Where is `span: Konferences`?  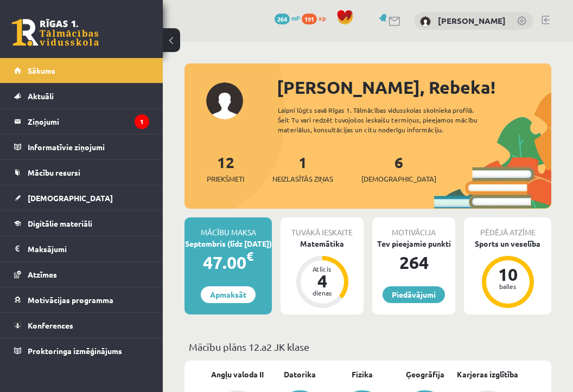
span: Konferences is located at coordinates (50, 326).